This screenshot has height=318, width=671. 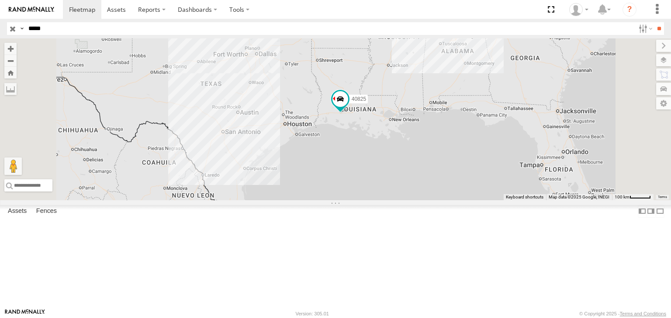 I want to click on a: Visit our Website, so click(x=25, y=314).